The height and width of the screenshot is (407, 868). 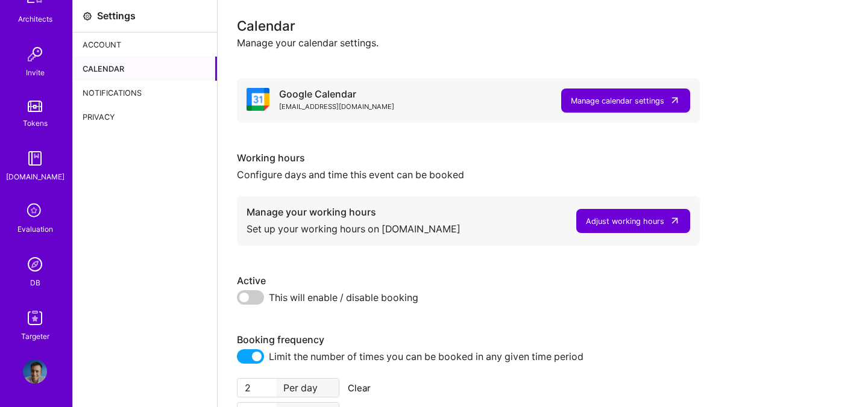 I want to click on div: Manage your calendar settings., so click(x=543, y=43).